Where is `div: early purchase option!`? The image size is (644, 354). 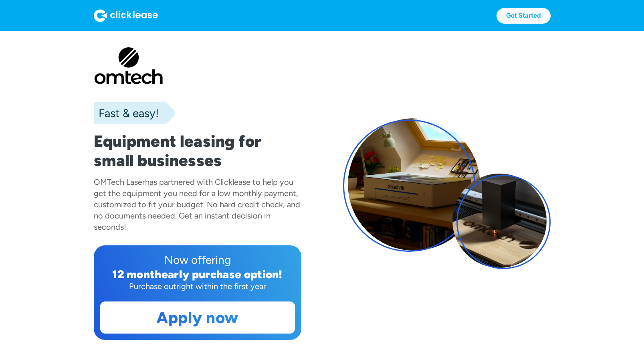 div: early purchase option! is located at coordinates (222, 274).